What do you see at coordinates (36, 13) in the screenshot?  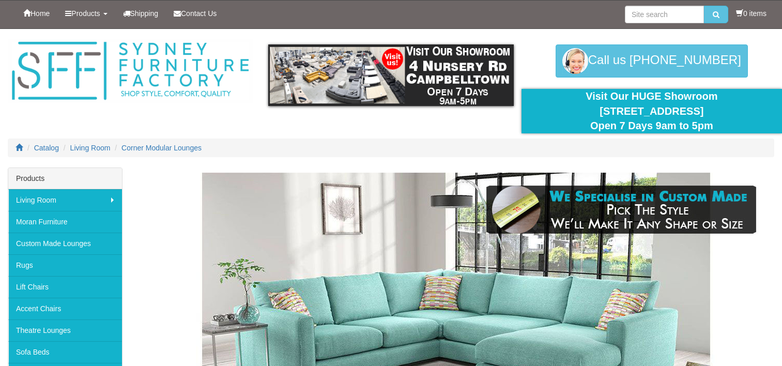 I see `a: Home` at bounding box center [36, 13].